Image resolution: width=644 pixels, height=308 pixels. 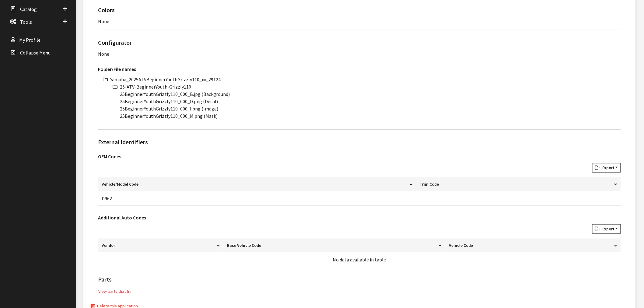 What do you see at coordinates (359, 10) in the screenshot?
I see `h2: Colors` at bounding box center [359, 10].